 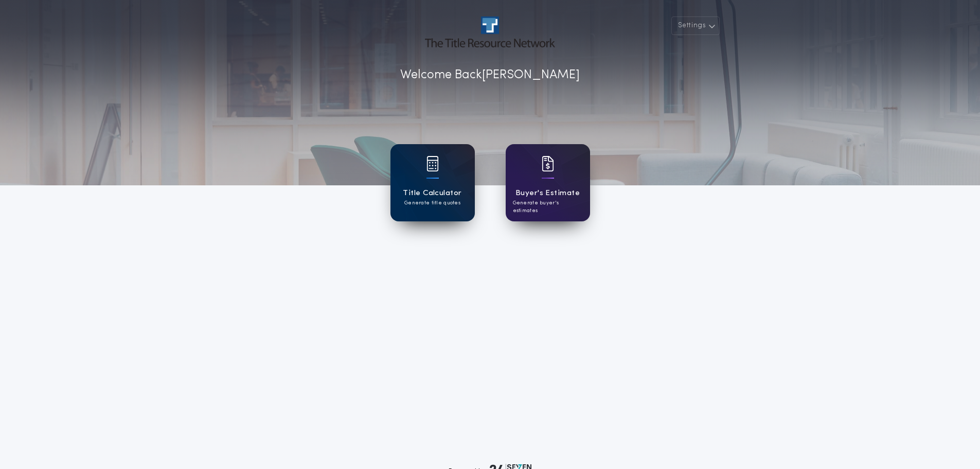 What do you see at coordinates (548, 182) in the screenshot?
I see `a: card iconBuyer's EstimateGenerate buyer's estimates` at bounding box center [548, 182].